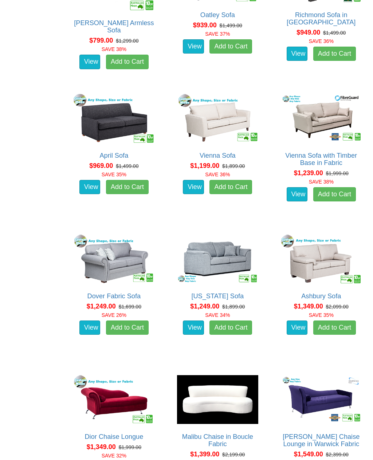 The image size is (373, 460). What do you see at coordinates (321, 258) in the screenshot?
I see `img: Ashbury Sofa` at bounding box center [321, 258].